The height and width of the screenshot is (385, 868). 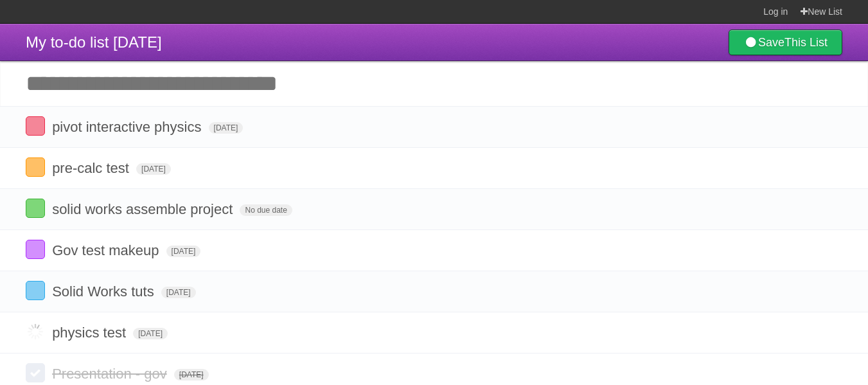 What do you see at coordinates (104, 292) in the screenshot?
I see `span: Solid Works tuts` at bounding box center [104, 292].